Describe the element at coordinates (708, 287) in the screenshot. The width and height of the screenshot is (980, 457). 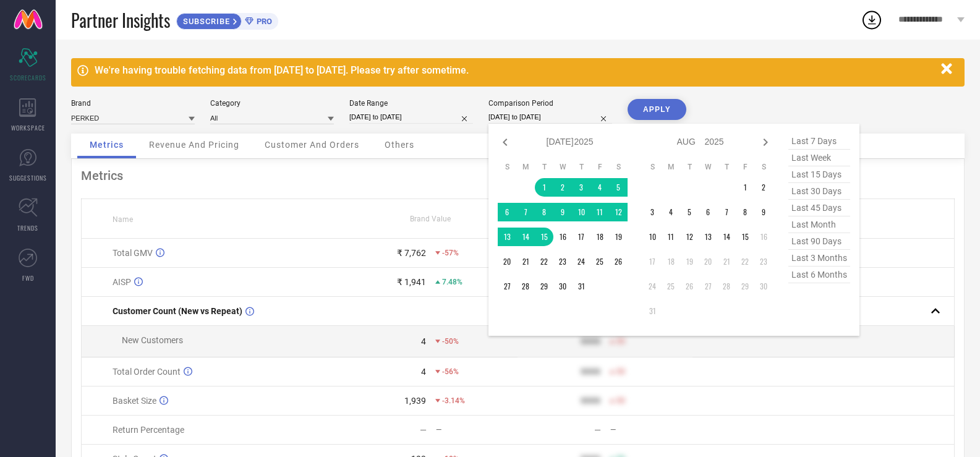
I see `td: Wed Aug 27 2025` at that location.